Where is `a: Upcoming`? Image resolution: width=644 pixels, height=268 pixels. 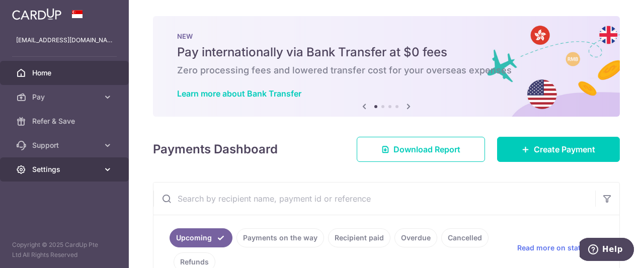 a: Upcoming is located at coordinates (201, 238).